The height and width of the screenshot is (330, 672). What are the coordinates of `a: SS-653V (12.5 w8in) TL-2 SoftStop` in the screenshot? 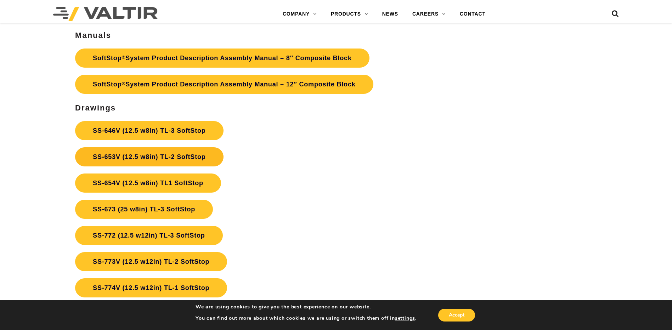 It's located at (149, 157).